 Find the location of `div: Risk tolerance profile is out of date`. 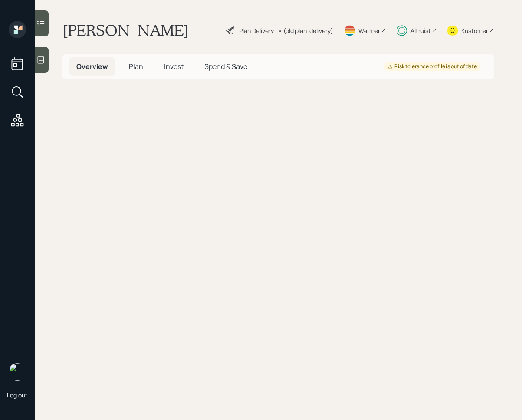

div: Risk tolerance profile is out of date is located at coordinates (432, 66).